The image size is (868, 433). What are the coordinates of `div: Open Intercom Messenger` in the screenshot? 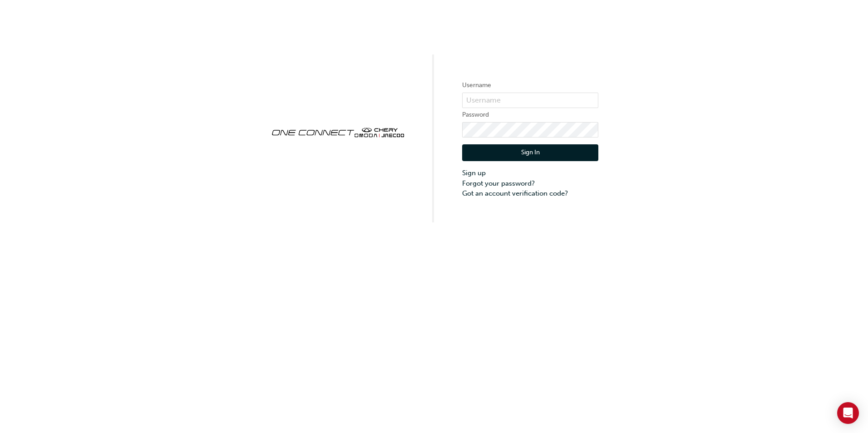 It's located at (848, 413).